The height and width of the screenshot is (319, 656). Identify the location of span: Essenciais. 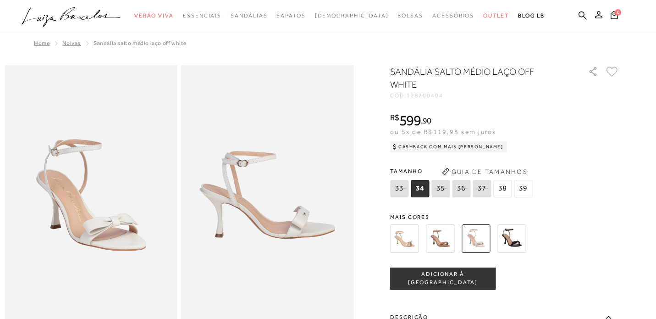
(202, 16).